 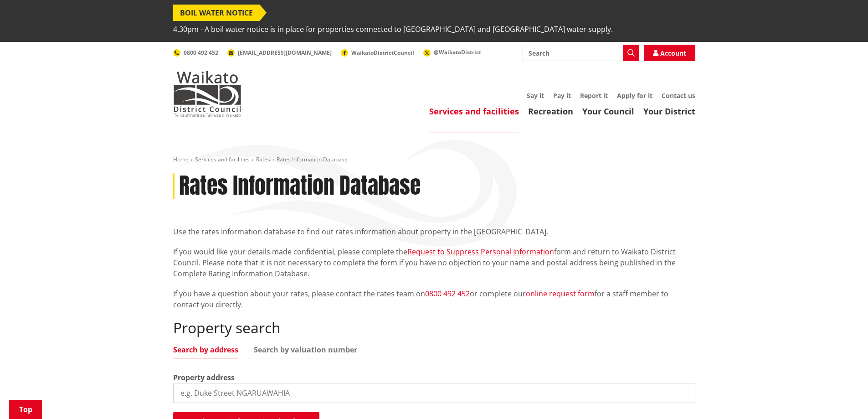 What do you see at coordinates (435, 232) in the screenshot?
I see `p: Use the rates information database to find out rates information about property in the [GEOGRAPHI...` at bounding box center [435, 232].